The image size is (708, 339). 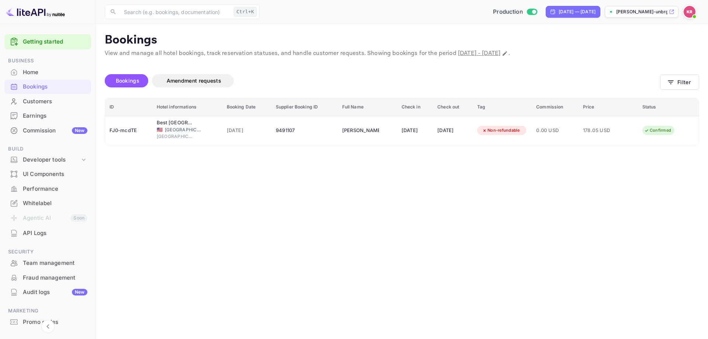 What do you see at coordinates (504, 53) in the screenshot?
I see `button: Change date range` at bounding box center [504, 53].